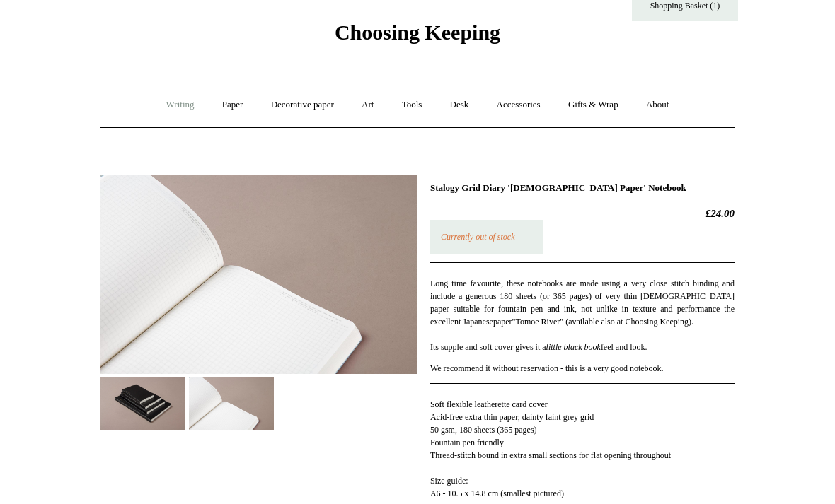  I want to click on a: Art, so click(367, 105).